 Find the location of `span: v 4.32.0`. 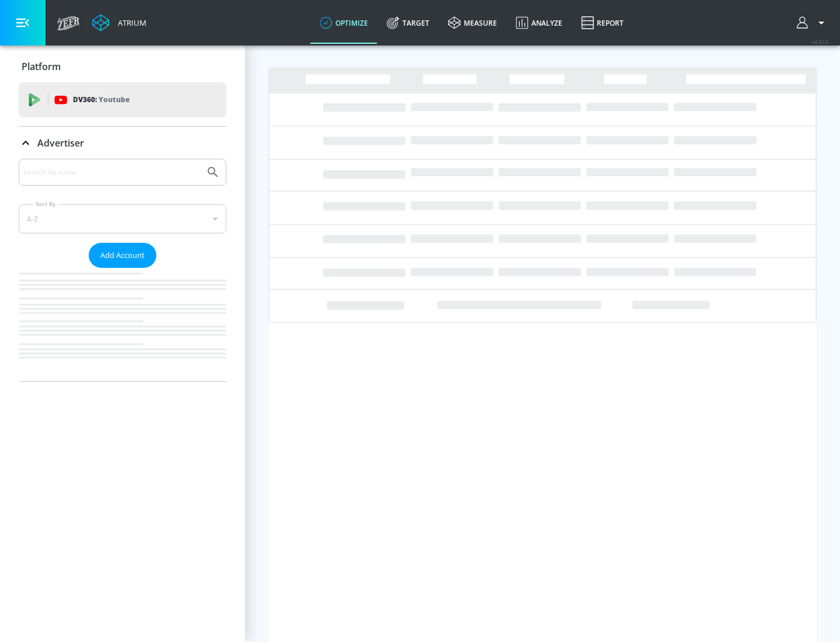

span: v 4.32.0 is located at coordinates (820, 42).